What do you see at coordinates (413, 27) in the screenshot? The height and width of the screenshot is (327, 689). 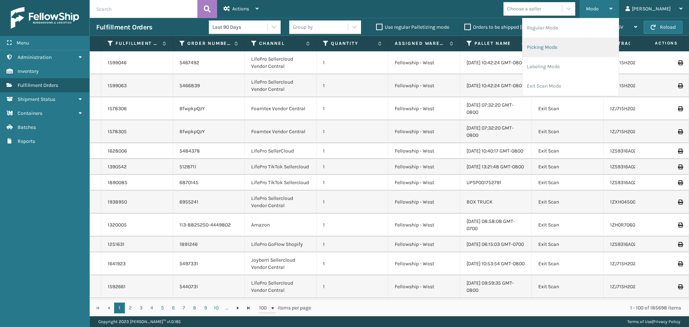 I see `label: Use regular Palletizing mode` at bounding box center [413, 27].